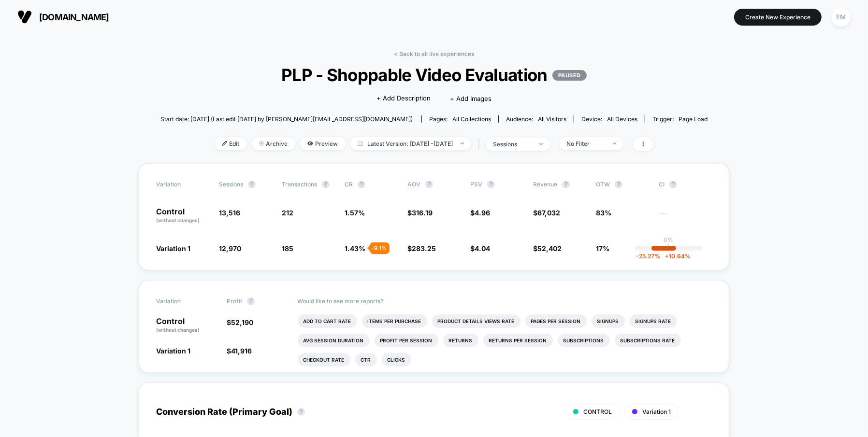 The image size is (868, 437). I want to click on span: PLP - Shoppable Video Evaluation, so click(434, 75).